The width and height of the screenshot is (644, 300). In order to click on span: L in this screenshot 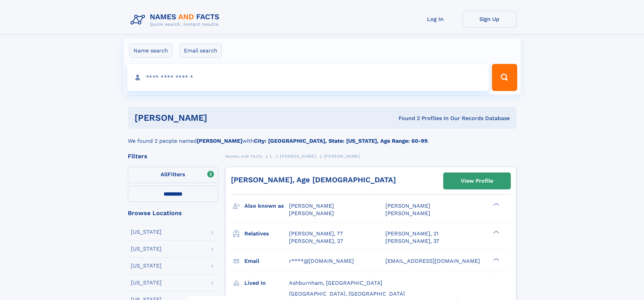, I will do `click(271, 157)`.